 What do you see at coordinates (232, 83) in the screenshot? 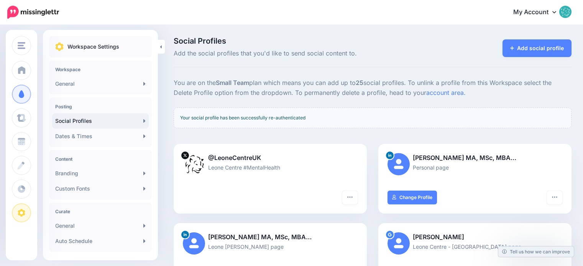
I see `b: Small Team` at bounding box center [232, 83].